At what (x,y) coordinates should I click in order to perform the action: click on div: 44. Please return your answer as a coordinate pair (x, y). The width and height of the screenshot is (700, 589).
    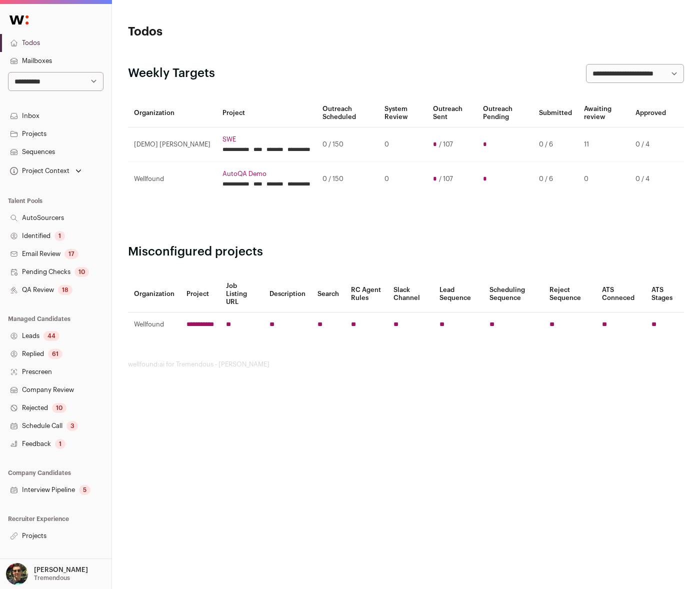
    Looking at the image, I should click on (52, 336).